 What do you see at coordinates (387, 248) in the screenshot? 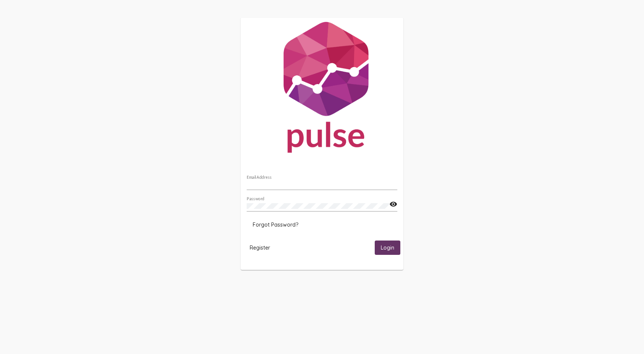
I see `span: Login` at bounding box center [387, 248].